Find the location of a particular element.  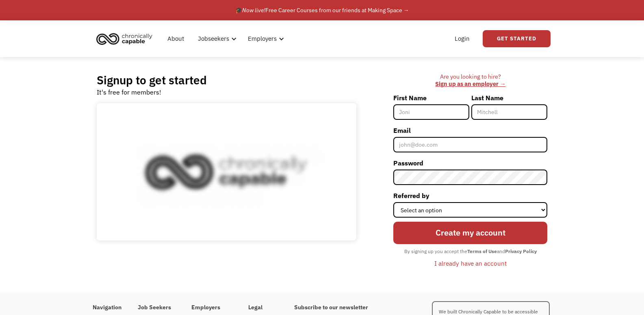

input: john@doe.com is located at coordinates (470, 144).